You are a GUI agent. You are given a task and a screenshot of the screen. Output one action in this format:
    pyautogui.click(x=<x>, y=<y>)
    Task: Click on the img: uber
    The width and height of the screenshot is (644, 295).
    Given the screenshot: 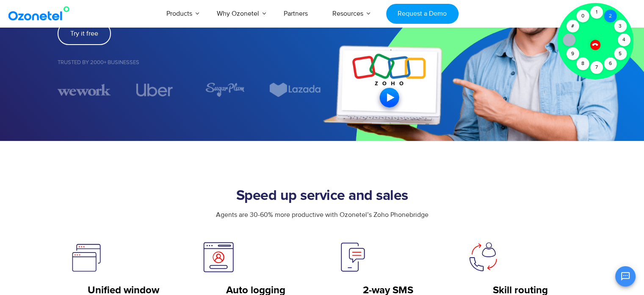 What is the action you would take?
    pyautogui.click(x=154, y=90)
    